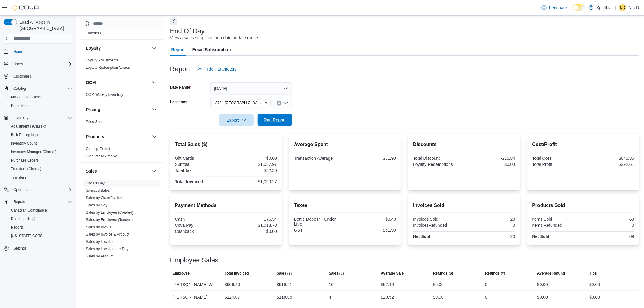 The height and width of the screenshot is (308, 644). Describe the element at coordinates (108, 234) in the screenshot. I see `a: Sales by Invoice & Product` at that location.